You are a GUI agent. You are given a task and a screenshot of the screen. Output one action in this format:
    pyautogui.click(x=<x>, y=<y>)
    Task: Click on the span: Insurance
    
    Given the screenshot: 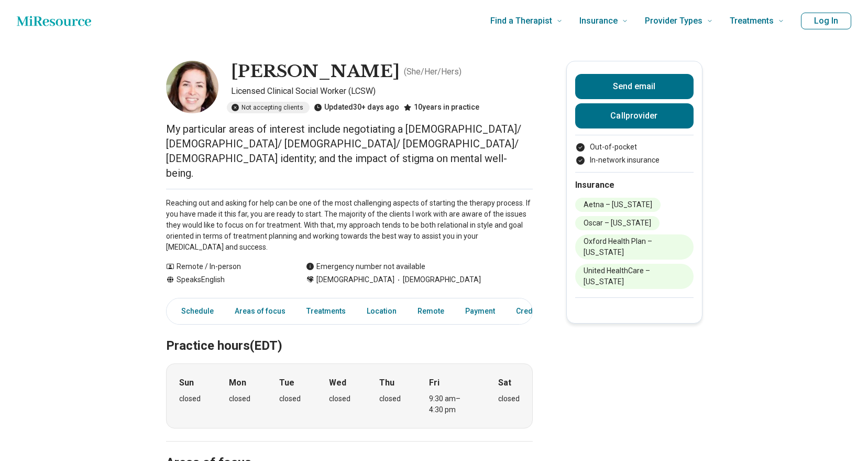 What is the action you would take?
    pyautogui.click(x=598, y=21)
    